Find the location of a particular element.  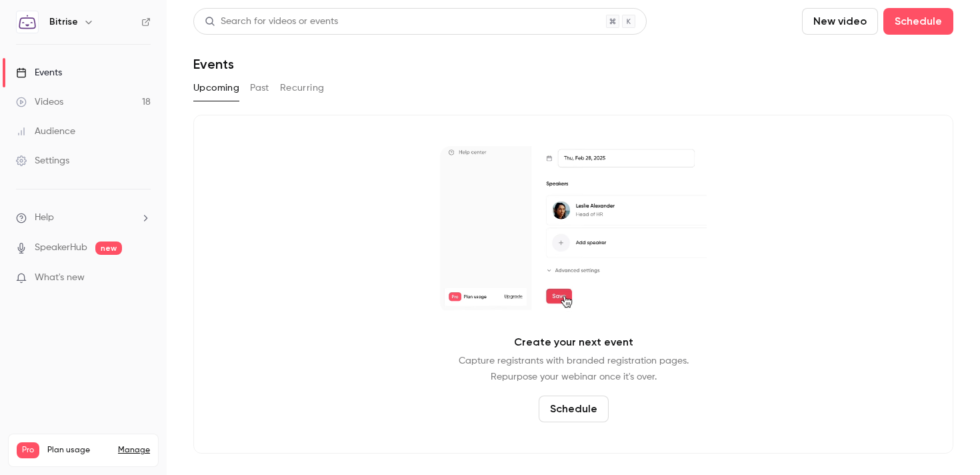

div: Events is located at coordinates (39, 73).